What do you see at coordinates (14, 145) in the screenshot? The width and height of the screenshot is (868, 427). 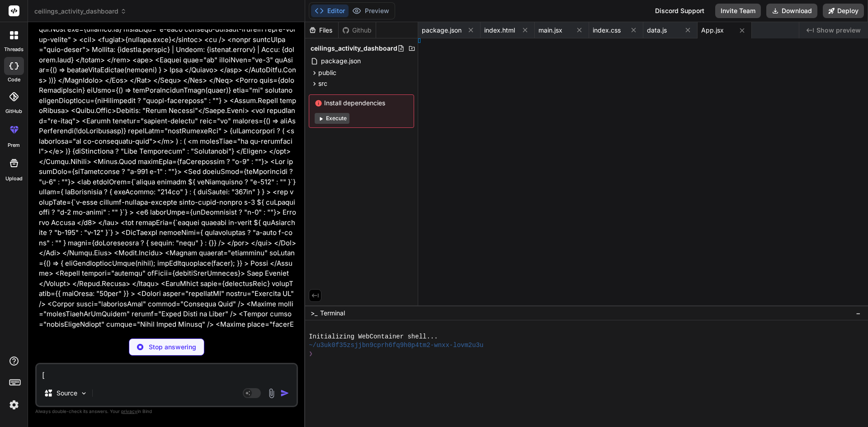 I see `label: prem` at bounding box center [14, 145].